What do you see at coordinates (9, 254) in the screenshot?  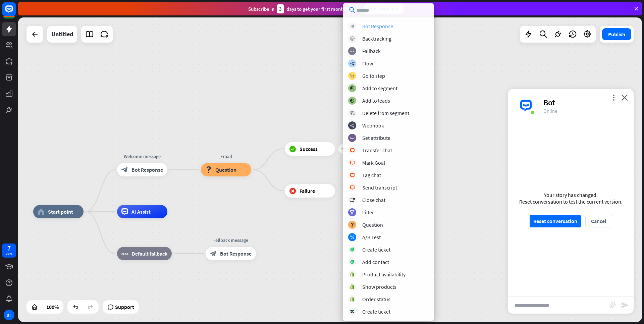 I see `div: days` at bounding box center [9, 254].